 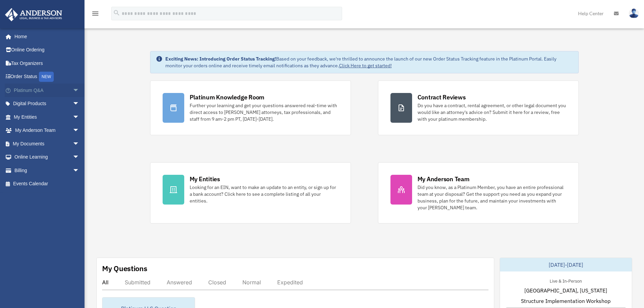 I want to click on img: User Pic, so click(x=634, y=13).